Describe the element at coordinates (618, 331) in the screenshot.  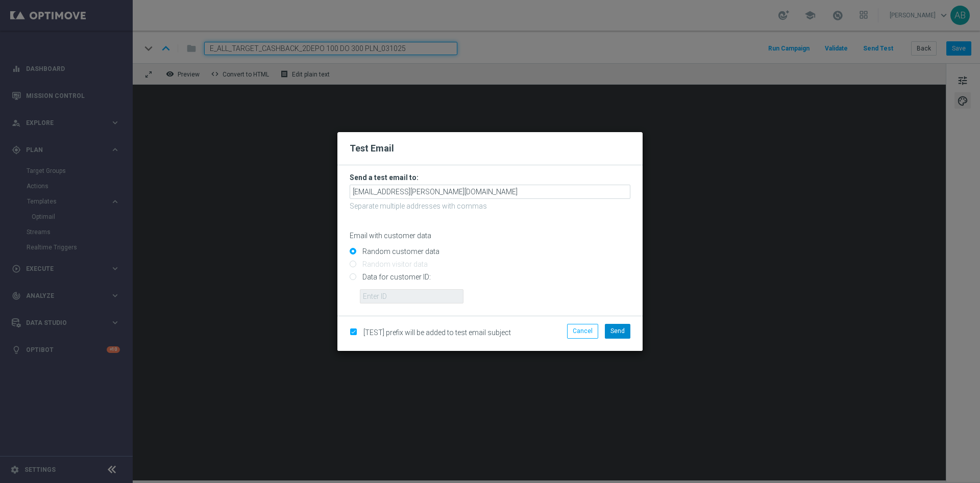
I see `span: Send` at that location.